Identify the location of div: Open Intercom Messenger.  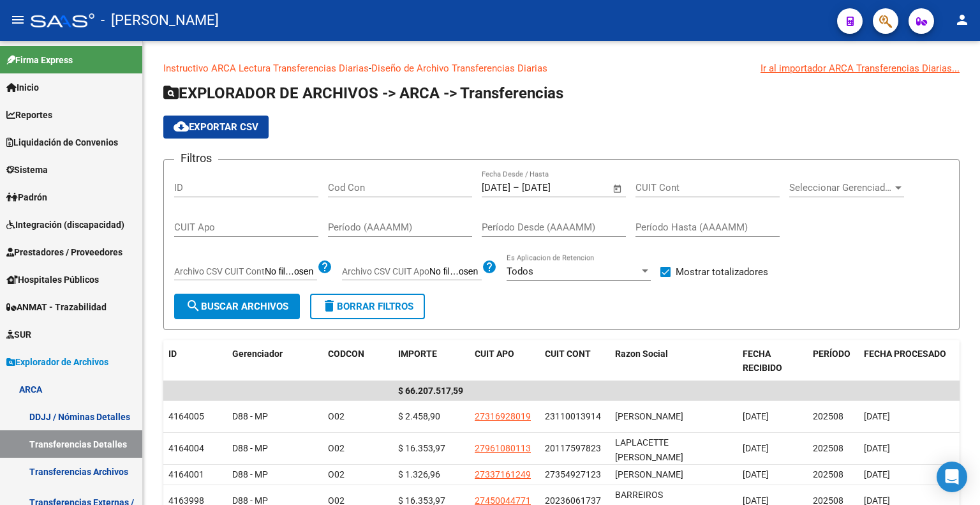
(951, 477).